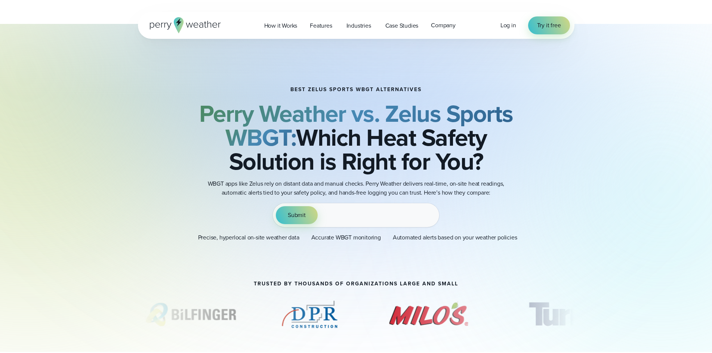 Image resolution: width=712 pixels, height=353 pixels. I want to click on div: slideshow, so click(356, 317).